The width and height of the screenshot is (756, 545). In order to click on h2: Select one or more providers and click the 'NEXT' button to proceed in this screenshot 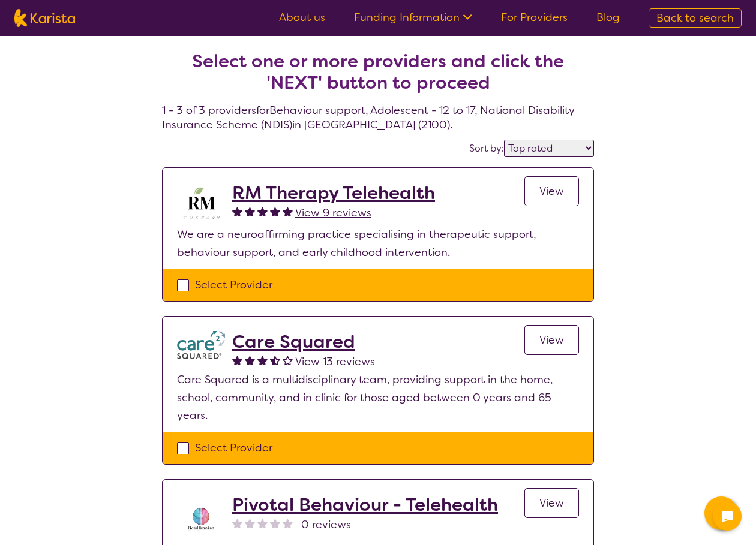, I will do `click(378, 72)`.